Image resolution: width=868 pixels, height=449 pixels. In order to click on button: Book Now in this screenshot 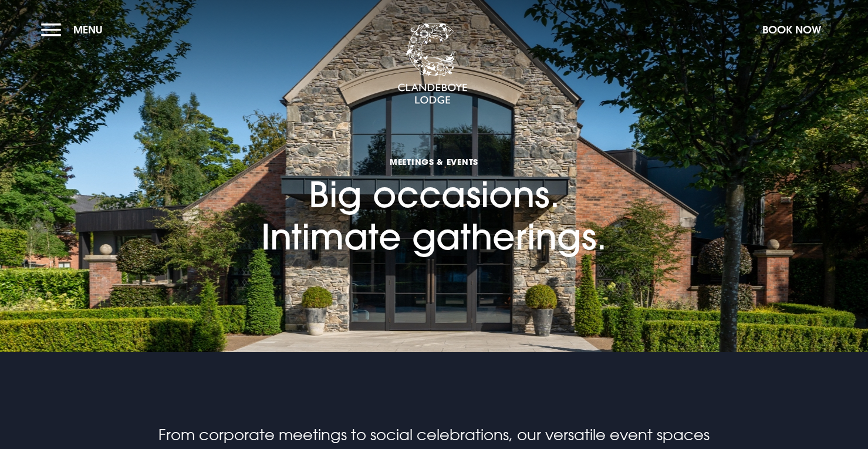, I will do `click(792, 29)`.